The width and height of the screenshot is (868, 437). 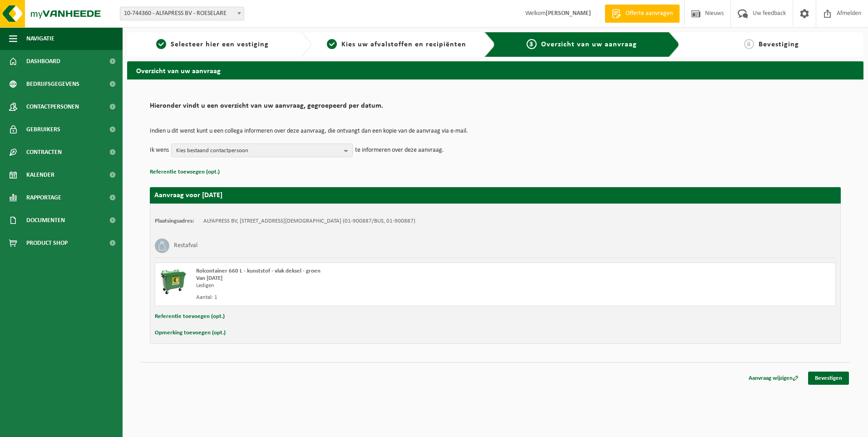 What do you see at coordinates (363, 297) in the screenshot?
I see `div: Aantal: 1` at bounding box center [363, 297].